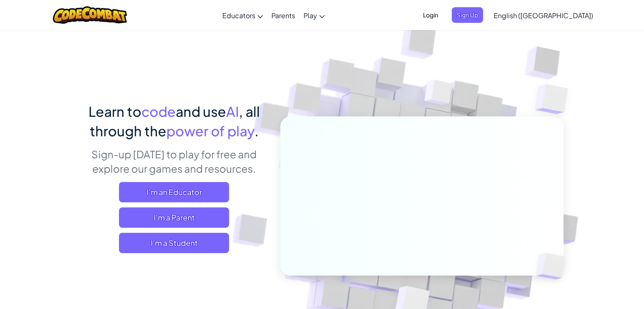  I want to click on span: power of play, so click(210, 131).